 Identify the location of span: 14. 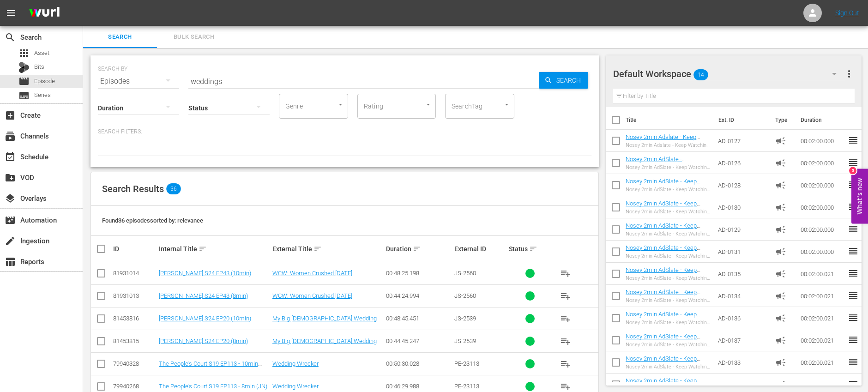
(701, 75).